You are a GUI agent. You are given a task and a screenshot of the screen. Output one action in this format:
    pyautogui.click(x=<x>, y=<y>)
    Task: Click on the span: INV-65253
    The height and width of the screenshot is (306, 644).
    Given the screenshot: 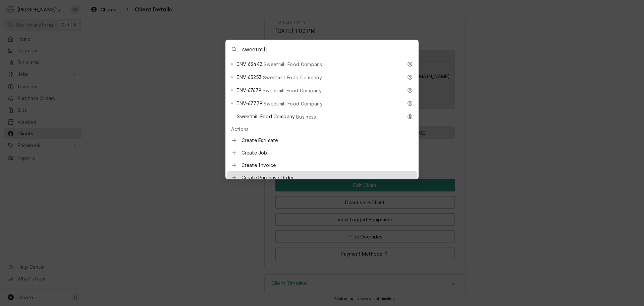 What is the action you would take?
    pyautogui.click(x=249, y=77)
    